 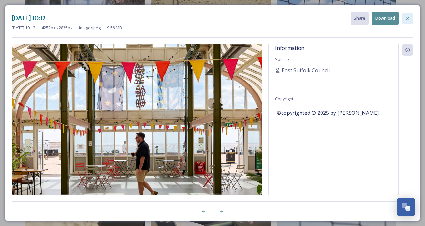 What do you see at coordinates (385, 18) in the screenshot?
I see `button: Download` at bounding box center [385, 18].